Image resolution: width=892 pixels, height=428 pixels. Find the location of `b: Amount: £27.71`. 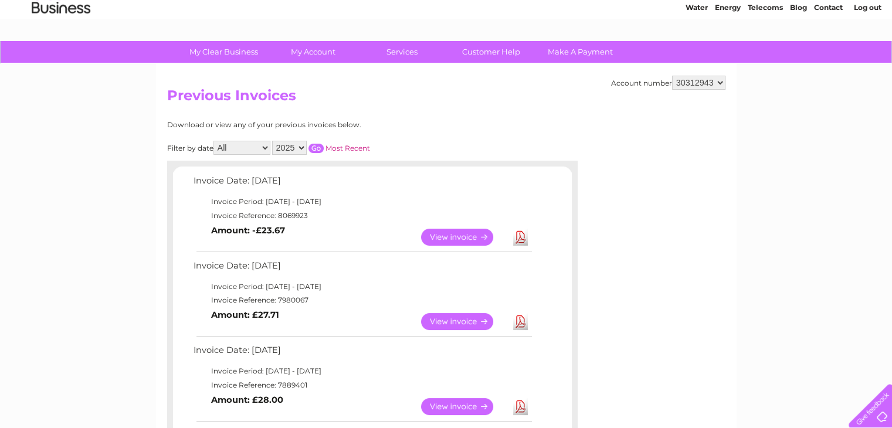

b: Amount: £27.71 is located at coordinates (245, 315).